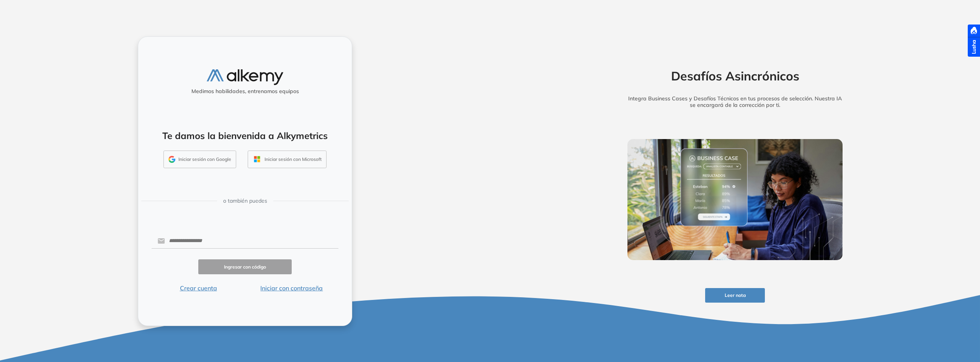 Image resolution: width=980 pixels, height=362 pixels. I want to click on img: img-more-info, so click(735, 199).